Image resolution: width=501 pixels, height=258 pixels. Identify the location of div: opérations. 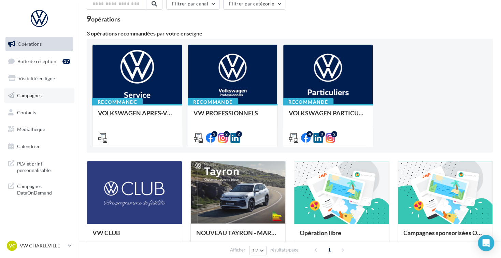
(106, 19).